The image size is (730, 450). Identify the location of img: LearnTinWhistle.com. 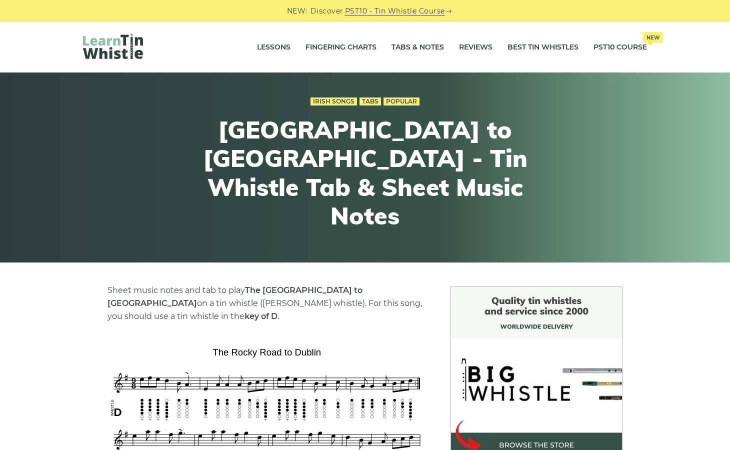
(113, 46).